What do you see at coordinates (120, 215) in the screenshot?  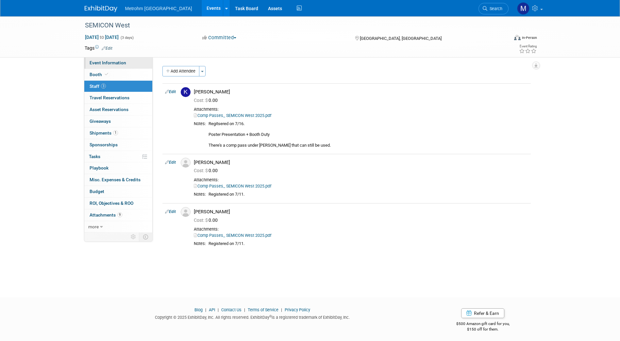 I see `span: 9` at bounding box center [120, 215].